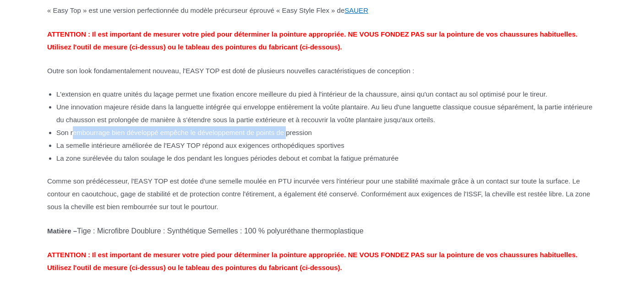 The height and width of the screenshot is (292, 644). What do you see at coordinates (302, 94) in the screenshot?
I see `font: L'extension en quatre unités du laçage permet une fixation encore meilleure du pied à l'intérieur...` at bounding box center [302, 94].